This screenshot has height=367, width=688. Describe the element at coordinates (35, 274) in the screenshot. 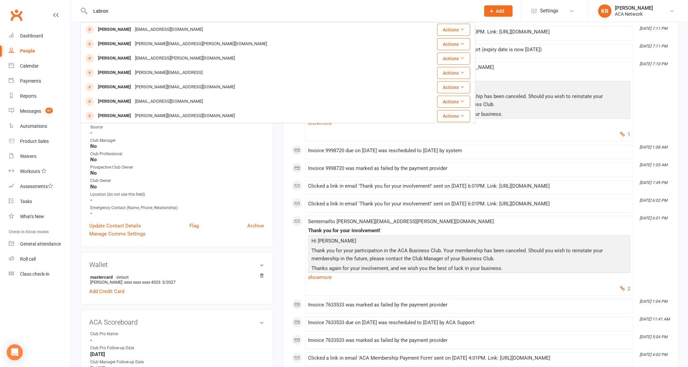

I see `div: Class check-in` at that location.